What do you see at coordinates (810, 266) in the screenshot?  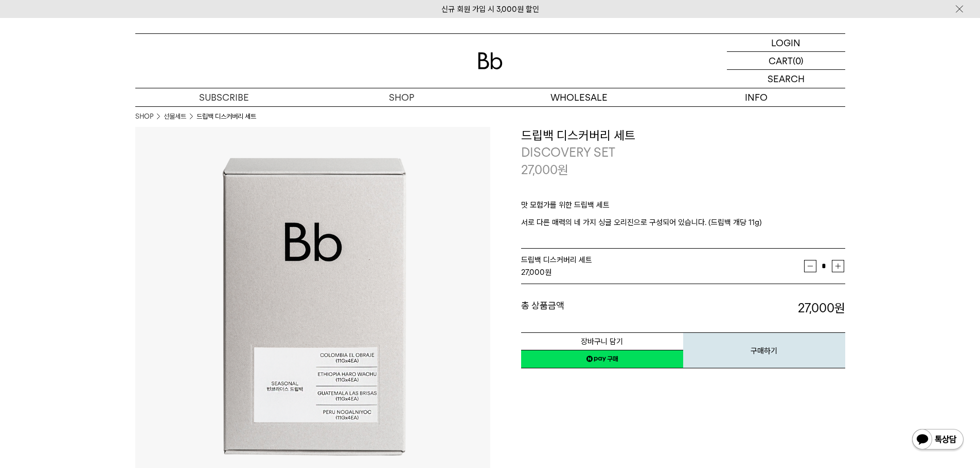 I see `button: 감소` at bounding box center [810, 266].